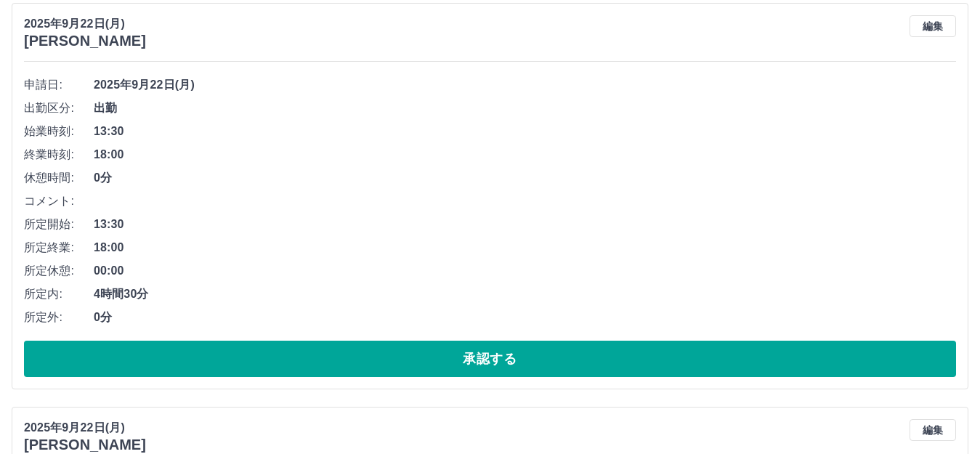 The image size is (980, 454). Describe the element at coordinates (524, 294) in the screenshot. I see `span: 4時間30分` at that location.